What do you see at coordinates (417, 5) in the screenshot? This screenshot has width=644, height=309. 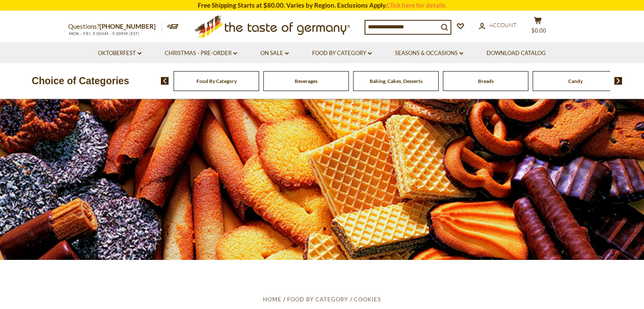 I see `a: Click here for details.` at bounding box center [417, 5].